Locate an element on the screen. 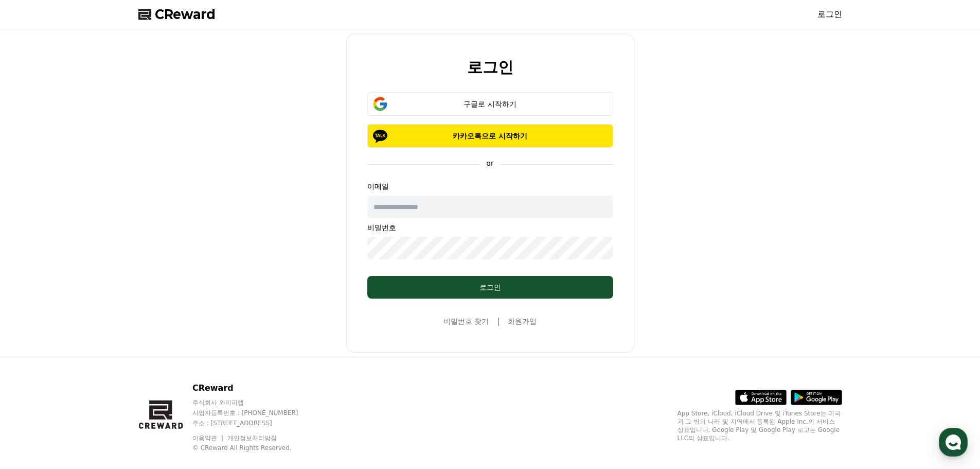 This screenshot has height=469, width=980. p: 이메일 is located at coordinates (490, 186).